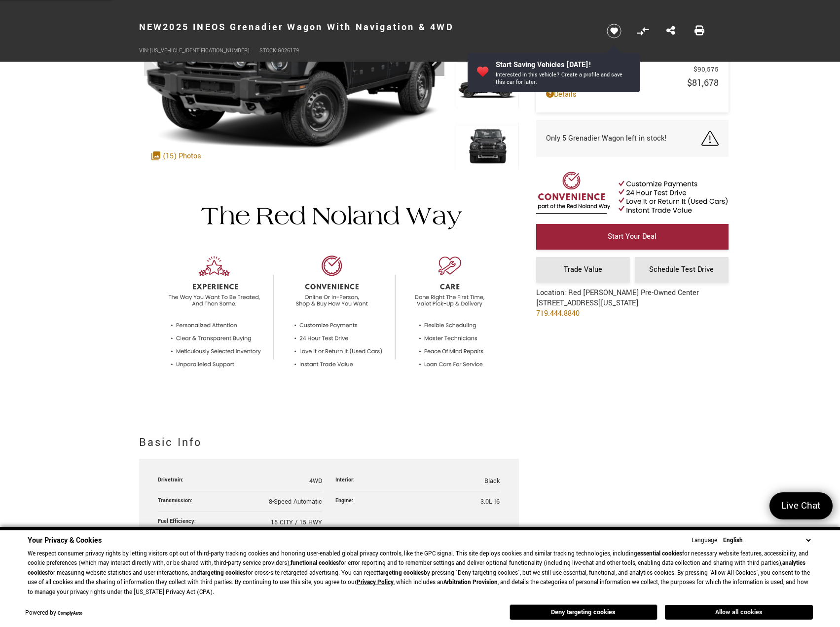 The image size is (840, 627). Describe the element at coordinates (633, 69) in the screenshot. I see `a: MSRP $90,575` at that location.